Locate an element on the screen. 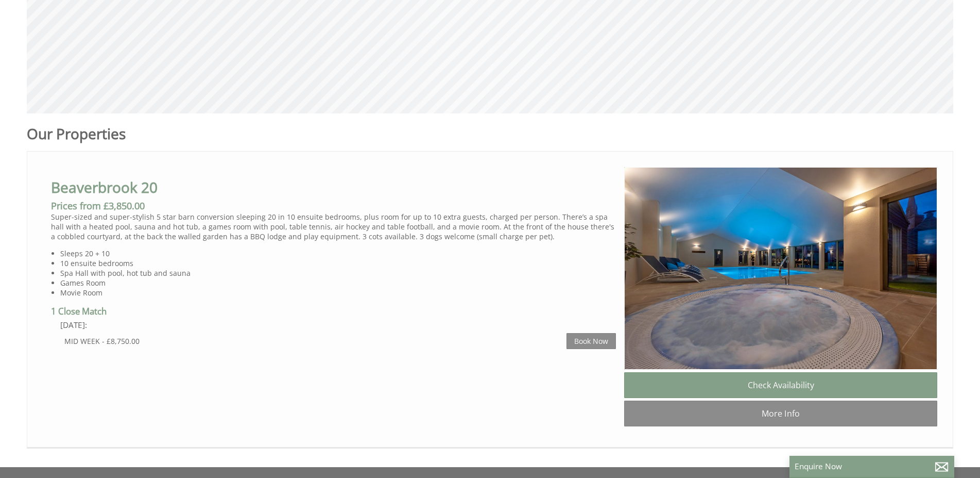 This screenshot has width=980, height=478. li: Games Room is located at coordinates (338, 282).